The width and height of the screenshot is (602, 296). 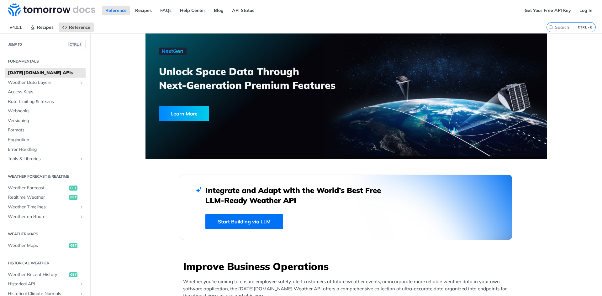 What do you see at coordinates (52, 10) in the screenshot?
I see `img: Tomorrow.io Weather API Docs` at bounding box center [52, 10].